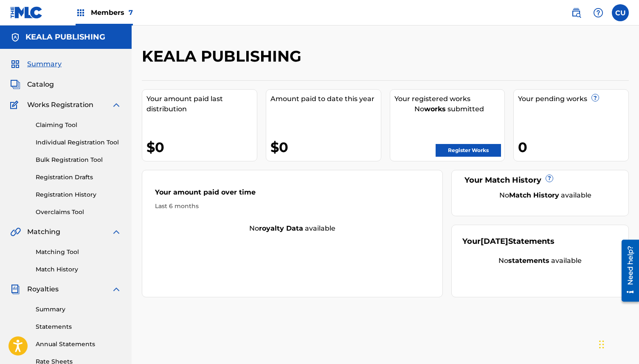 This screenshot has height=364, width=639. I want to click on img: Accounts, so click(15, 37).